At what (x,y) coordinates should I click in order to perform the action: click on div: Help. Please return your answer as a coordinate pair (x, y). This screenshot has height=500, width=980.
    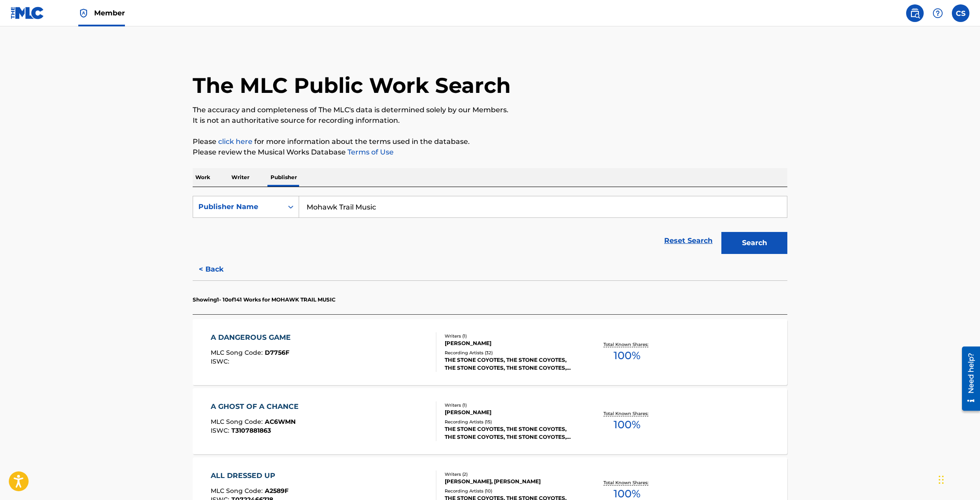
    Looking at the image, I should click on (937, 13).